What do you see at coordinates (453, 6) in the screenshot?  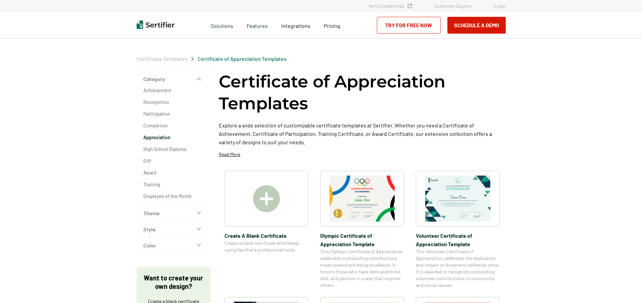 I see `a: Customer Support` at bounding box center [453, 6].